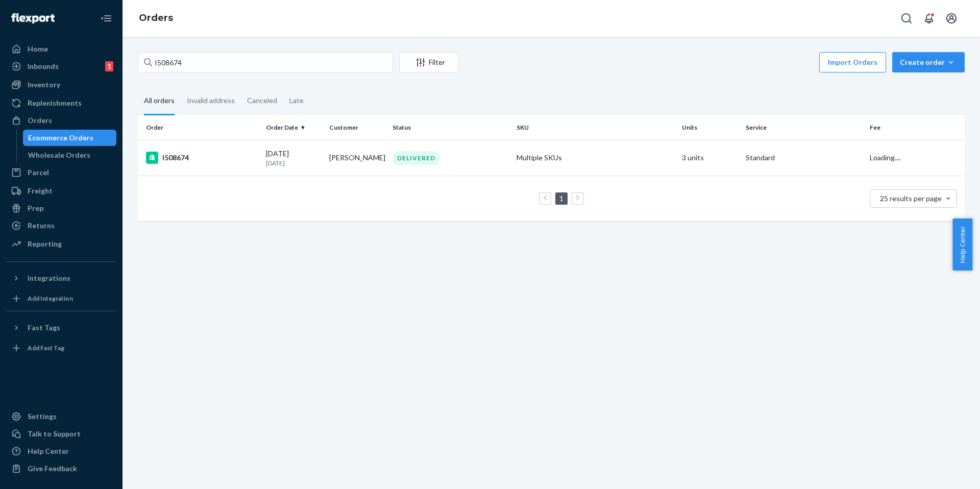 The image size is (980, 489). What do you see at coordinates (852, 62) in the screenshot?
I see `button: Import Orders` at bounding box center [852, 62].